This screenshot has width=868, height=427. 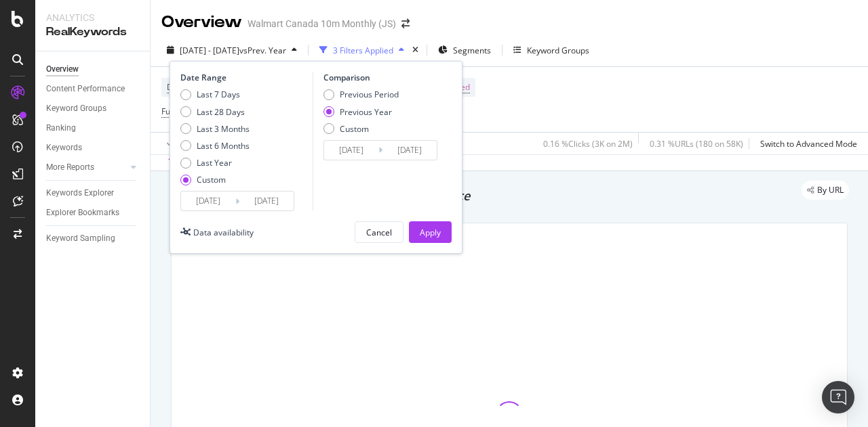 What do you see at coordinates (93, 193) in the screenshot?
I see `a: Keywords Explorer` at bounding box center [93, 193].